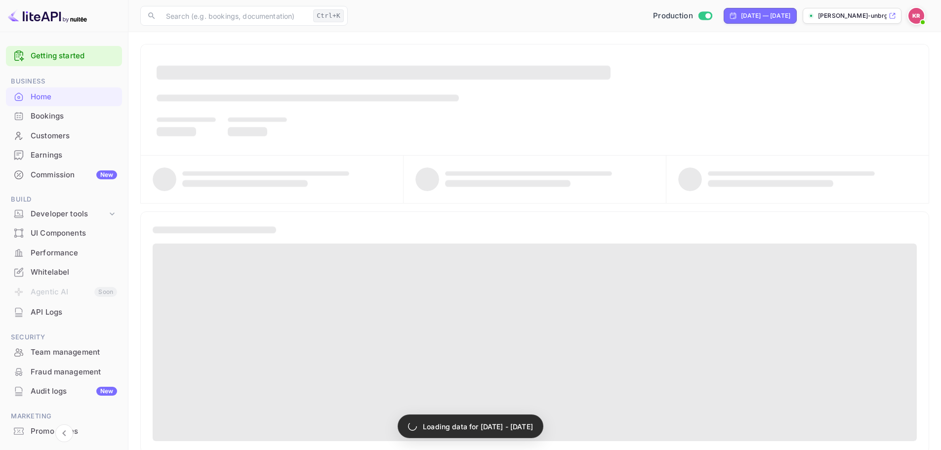  What do you see at coordinates (64, 352) in the screenshot?
I see `a: Team management` at bounding box center [64, 352].